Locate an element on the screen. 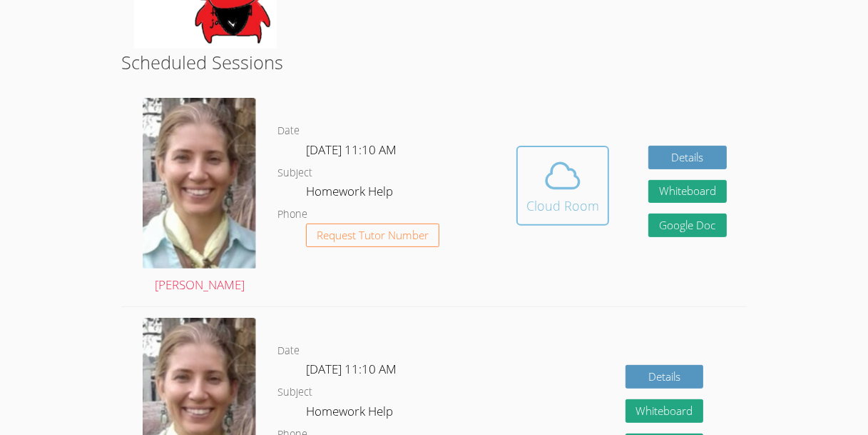  img: Screenshot%202024-09-06%20202226%20-%20Cropped.png is located at coordinates (200, 183).